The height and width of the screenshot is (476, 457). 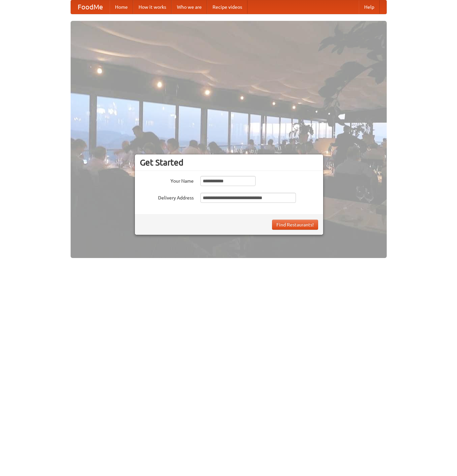 I want to click on a: How it works, so click(x=153, y=7).